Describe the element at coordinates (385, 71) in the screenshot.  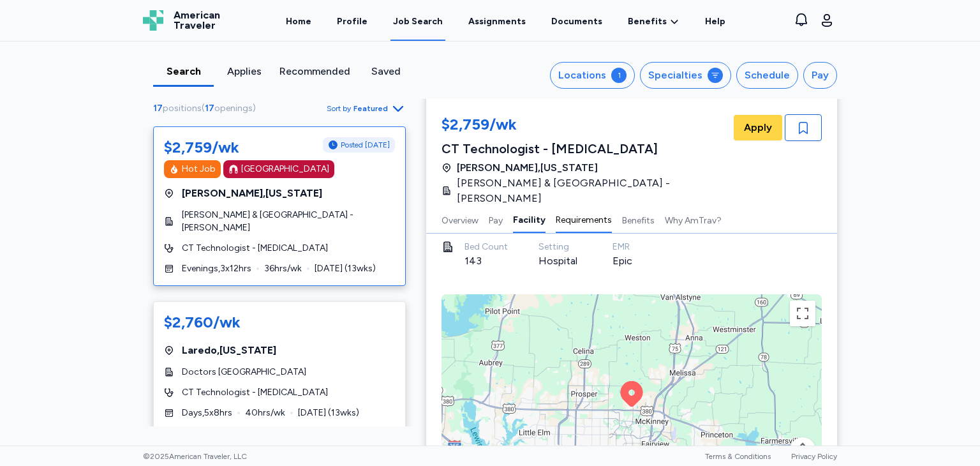
I see `div: Saved` at that location.